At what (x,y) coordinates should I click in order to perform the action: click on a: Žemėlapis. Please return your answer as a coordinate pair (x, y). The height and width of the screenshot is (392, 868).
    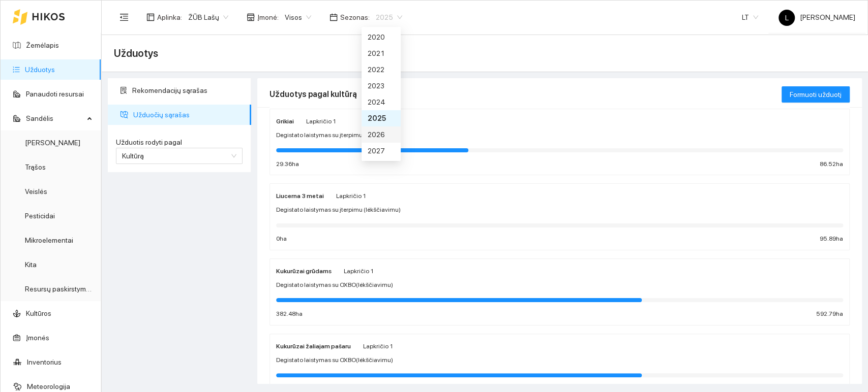
    Looking at the image, I should click on (42, 45).